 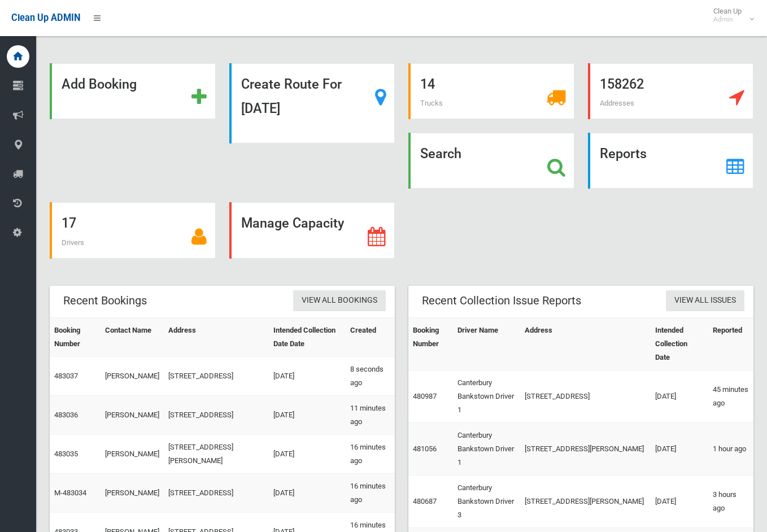 What do you see at coordinates (46, 17) in the screenshot?
I see `span: Clean Up ADMIN` at bounding box center [46, 17].